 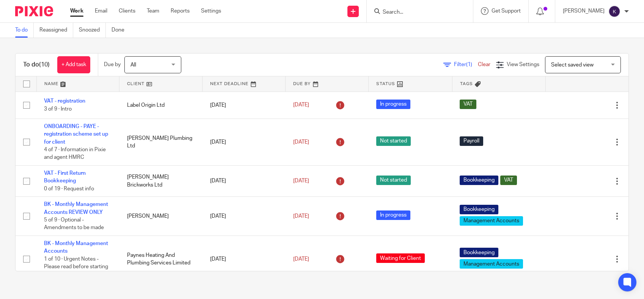 What do you see at coordinates (93, 30) in the screenshot?
I see `a: Snoozed` at bounding box center [93, 30].